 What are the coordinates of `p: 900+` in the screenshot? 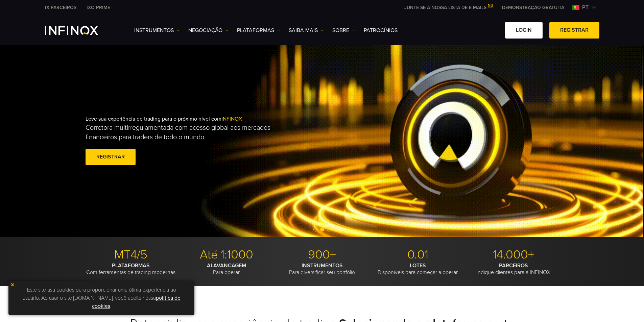 It's located at (322, 255).